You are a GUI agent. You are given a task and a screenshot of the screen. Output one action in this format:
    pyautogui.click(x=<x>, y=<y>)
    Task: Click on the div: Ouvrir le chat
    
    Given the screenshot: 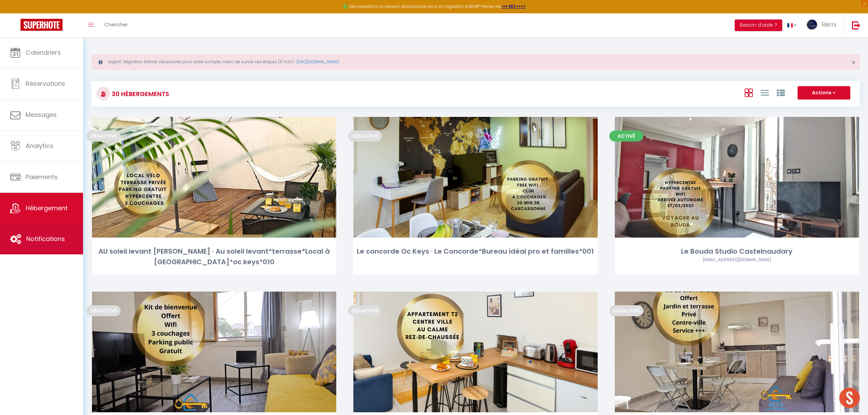 What is the action you would take?
    pyautogui.click(x=850, y=398)
    